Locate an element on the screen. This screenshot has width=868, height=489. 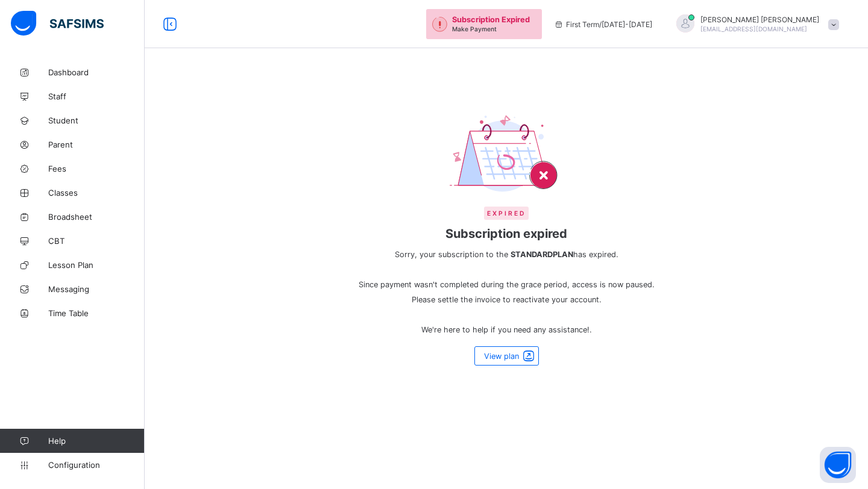
span: Configuration is located at coordinates (96, 465).